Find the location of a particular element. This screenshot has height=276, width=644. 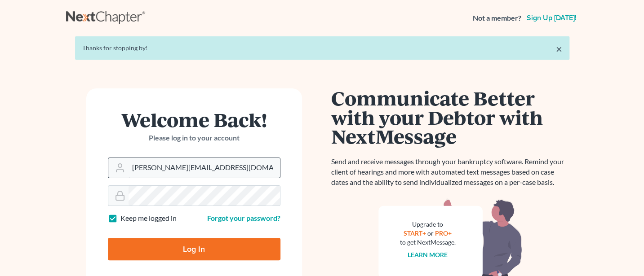

label: Keep me logged in is located at coordinates (149, 218).